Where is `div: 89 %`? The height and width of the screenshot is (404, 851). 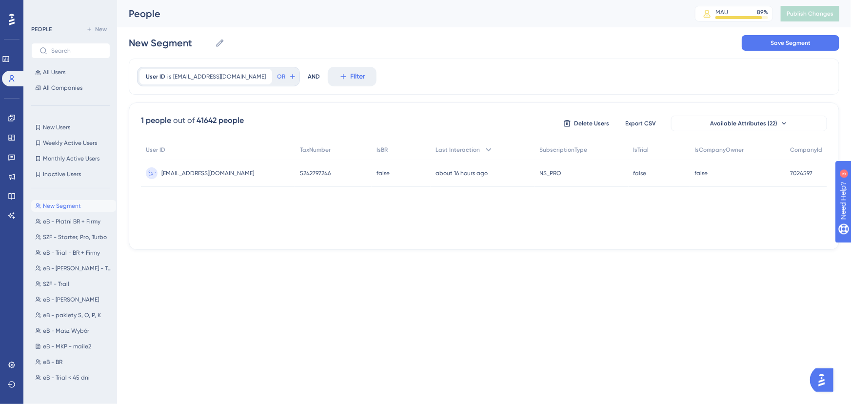 div: 89 % is located at coordinates (762, 12).